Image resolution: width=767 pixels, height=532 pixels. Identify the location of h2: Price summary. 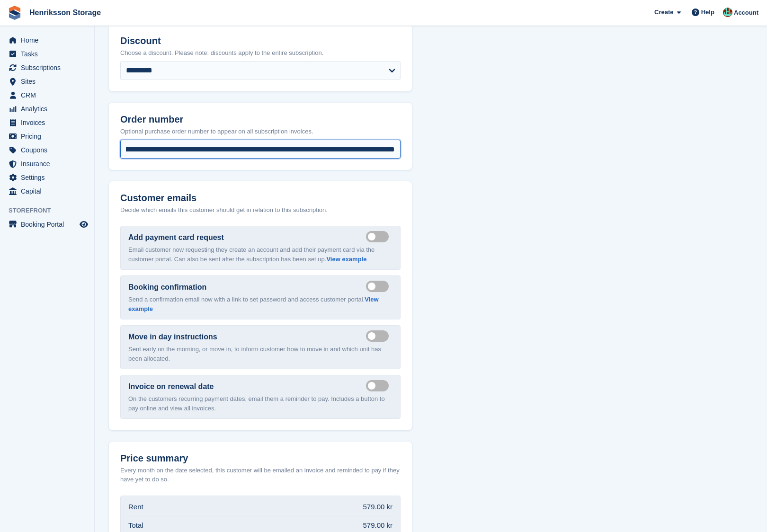
(260, 458).